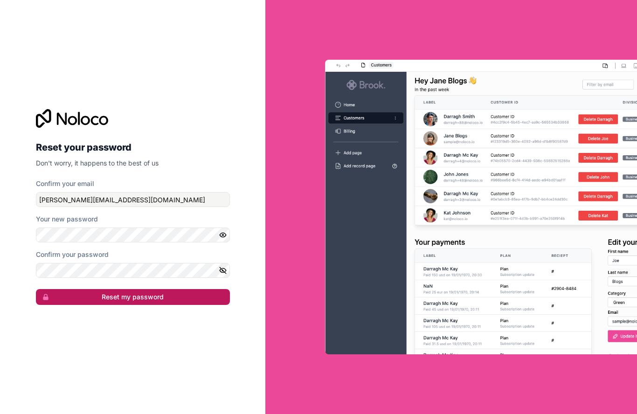 Image resolution: width=637 pixels, height=414 pixels. I want to click on p: Don't worry, it happens to the best of us, so click(133, 163).